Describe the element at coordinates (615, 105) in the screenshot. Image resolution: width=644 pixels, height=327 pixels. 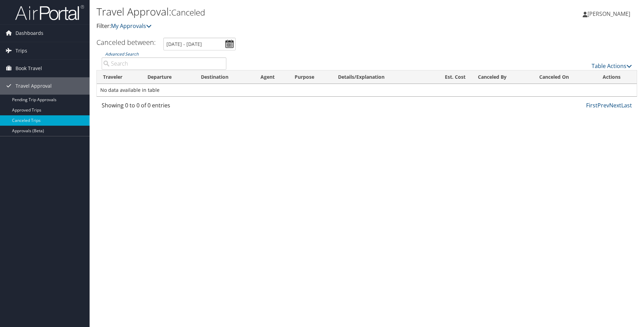
I see `a: Next` at that location.